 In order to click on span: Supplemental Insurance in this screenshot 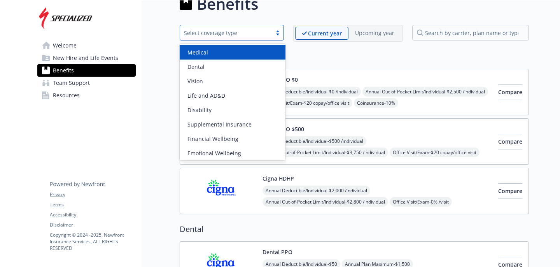, I will do `click(219, 124)`.